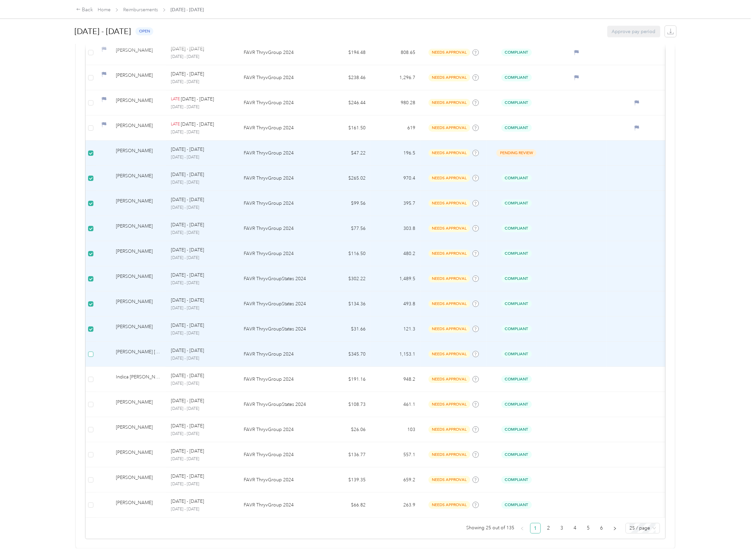 The width and height of the screenshot is (754, 560). I want to click on td: FAVR ThryvGroupStates 2024, so click(280, 304).